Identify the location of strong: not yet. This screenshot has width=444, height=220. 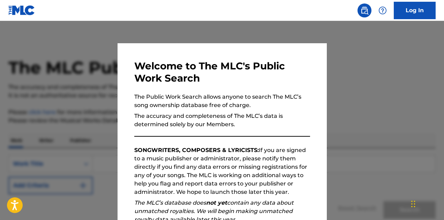
(217, 203).